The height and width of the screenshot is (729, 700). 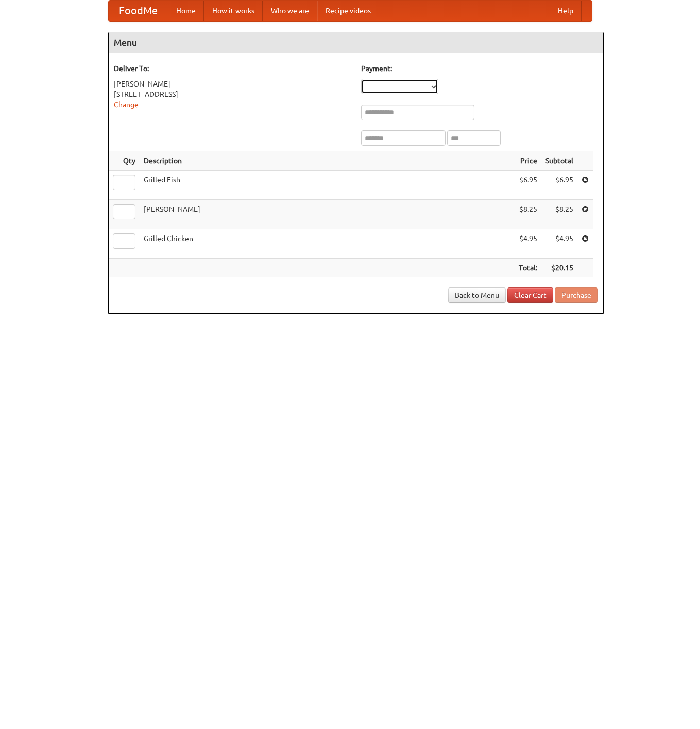 I want to click on a: FoodMe, so click(x=138, y=11).